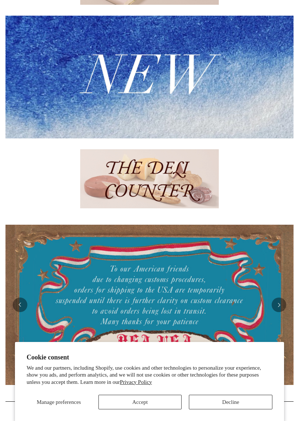  Describe the element at coordinates (59, 402) in the screenshot. I see `span: Manage preferences` at that location.